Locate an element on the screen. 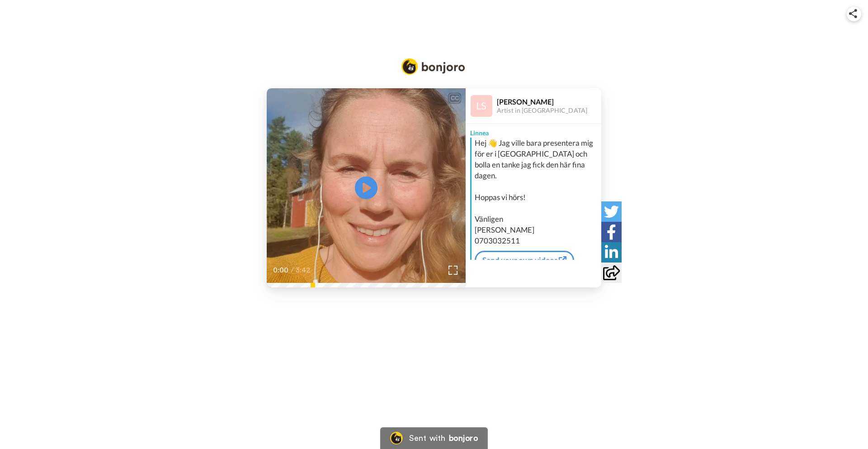  div: CC is located at coordinates (455, 98).